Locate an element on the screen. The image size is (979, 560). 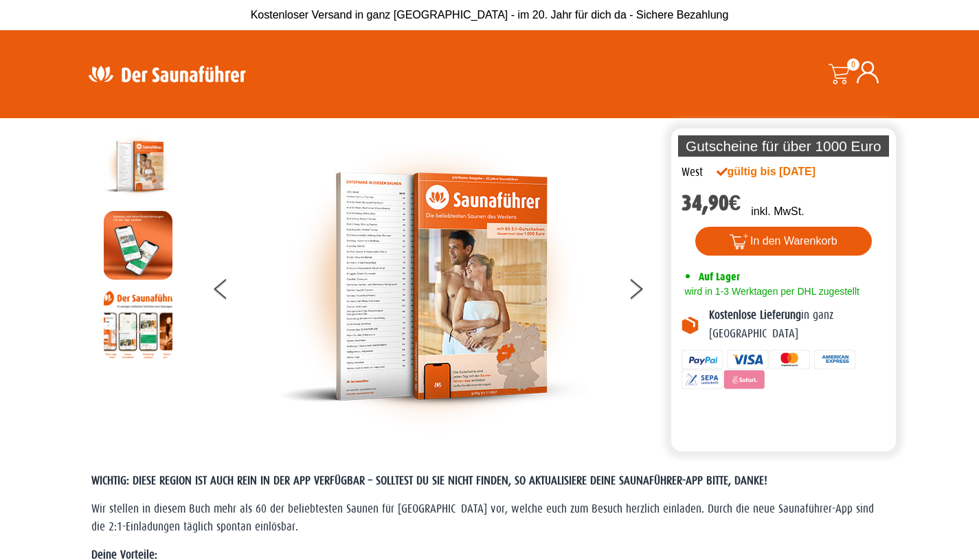
div: West is located at coordinates (692, 172).